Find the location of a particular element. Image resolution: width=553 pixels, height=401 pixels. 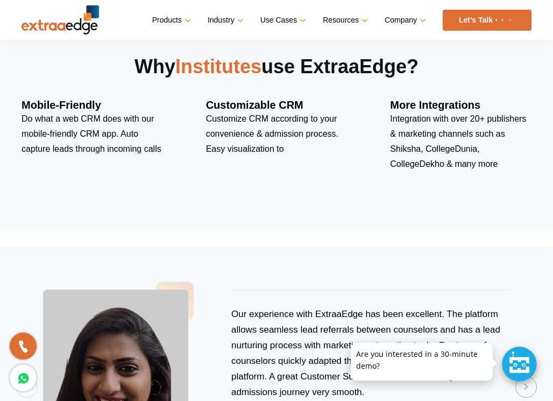

h4: Customizable CRM is located at coordinates (277, 105).